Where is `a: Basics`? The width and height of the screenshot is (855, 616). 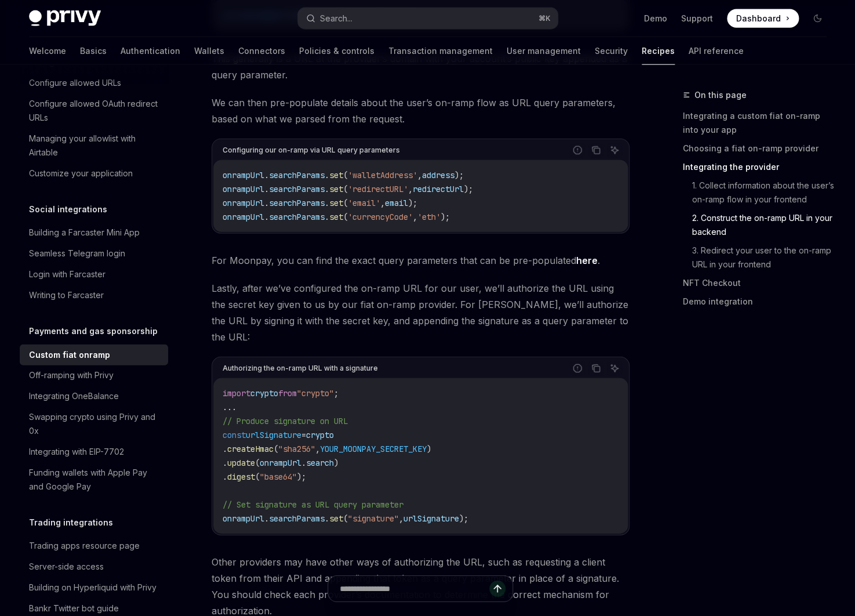 a: Basics is located at coordinates (93, 51).